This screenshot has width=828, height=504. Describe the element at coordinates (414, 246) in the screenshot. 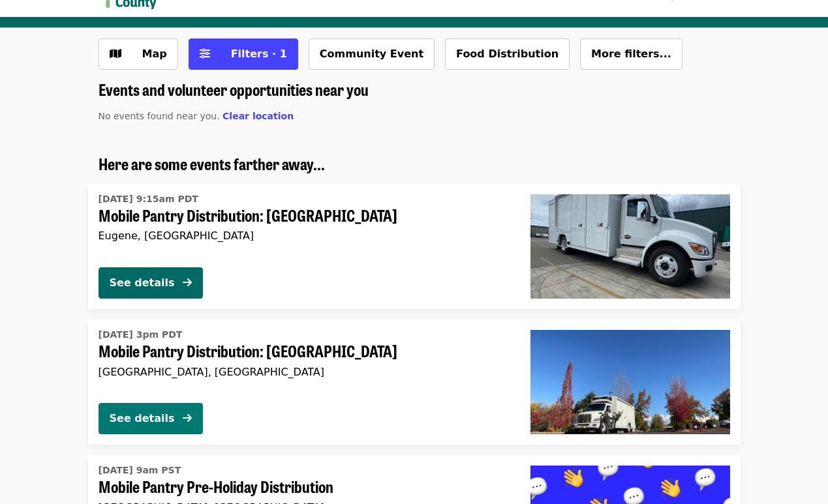

I see `a: See details for "Mobile Pantry Distribution: Bethel School District"` at that location.